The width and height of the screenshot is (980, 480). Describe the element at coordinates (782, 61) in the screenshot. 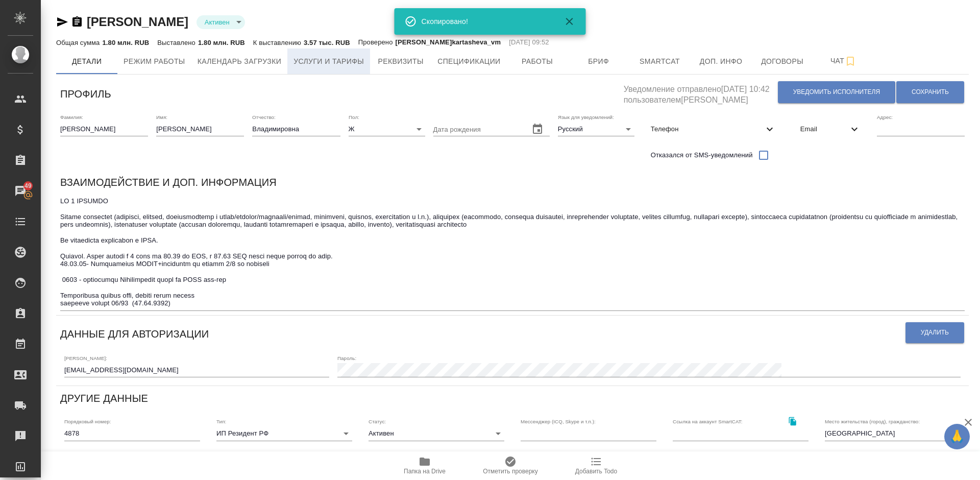

I see `span: Договоры` at that location.